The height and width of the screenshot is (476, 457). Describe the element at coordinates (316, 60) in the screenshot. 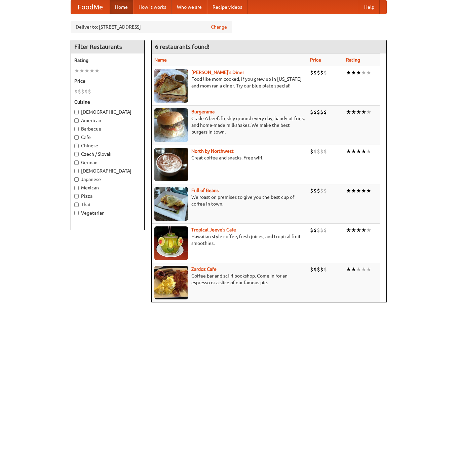

I see `a: Price` at that location.